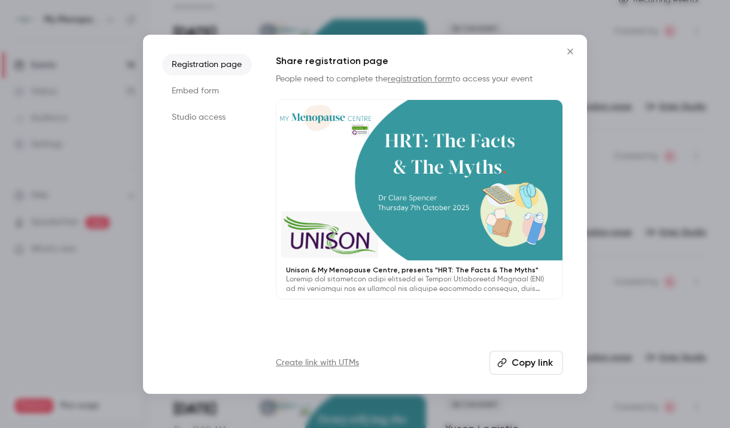 This screenshot has height=428, width=730. I want to click on a: Unison & My Menopause Centre, presents "HRT: The Facts & The Myths"Loremip dol sitametcon adipi e..., so click(420, 199).